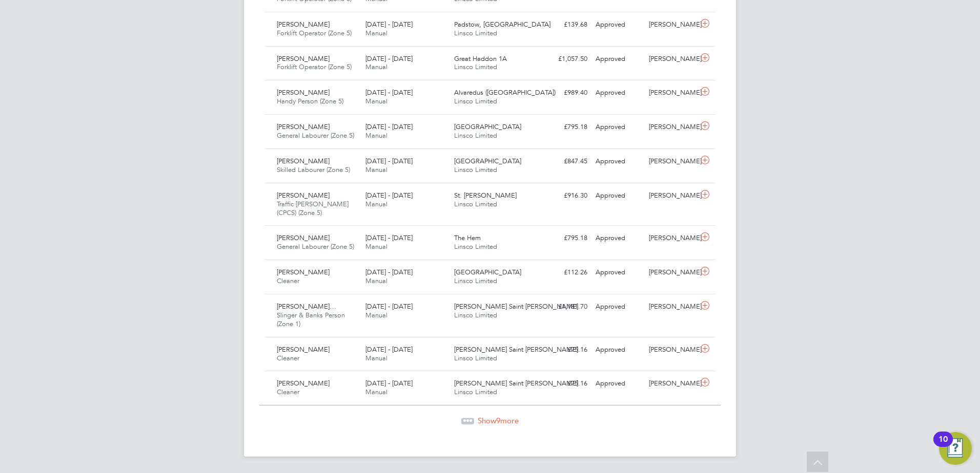 This screenshot has width=980, height=473. What do you see at coordinates (480, 58) in the screenshot?
I see `span: Great Haddon 1A` at bounding box center [480, 58].